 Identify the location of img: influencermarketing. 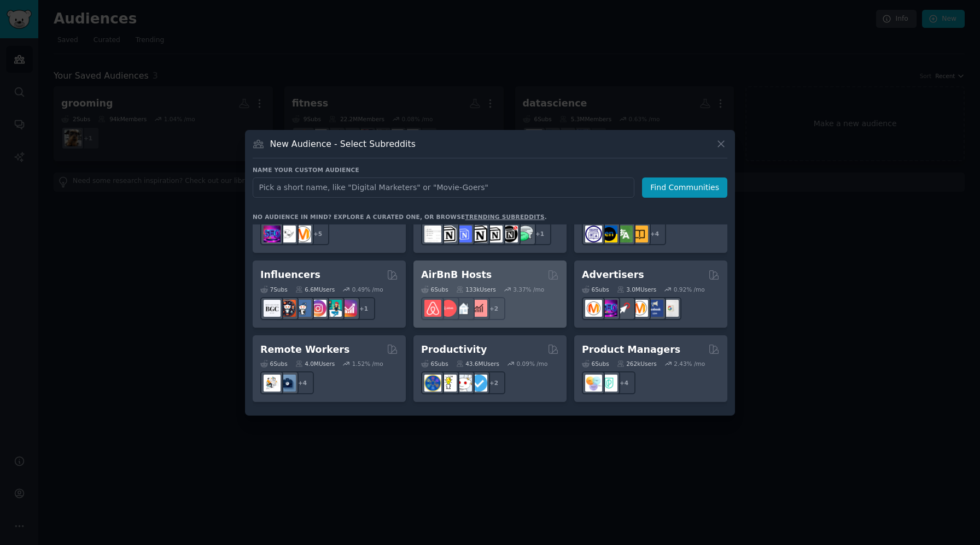
(333, 308).